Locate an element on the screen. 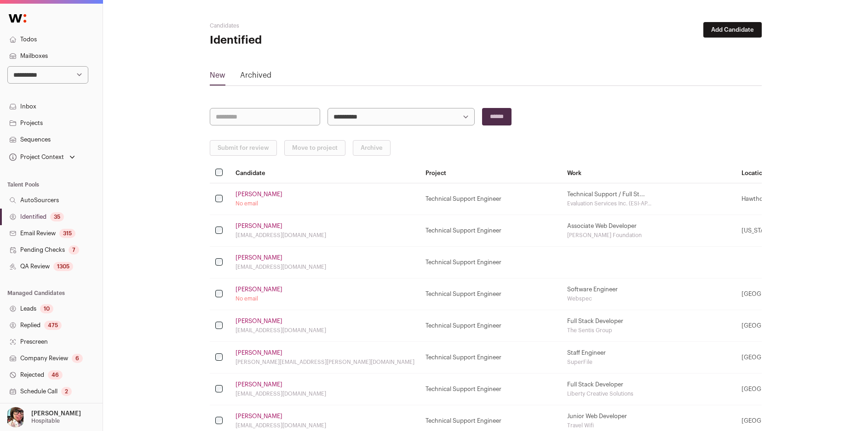  td: Software Engineer is located at coordinates (649, 294).